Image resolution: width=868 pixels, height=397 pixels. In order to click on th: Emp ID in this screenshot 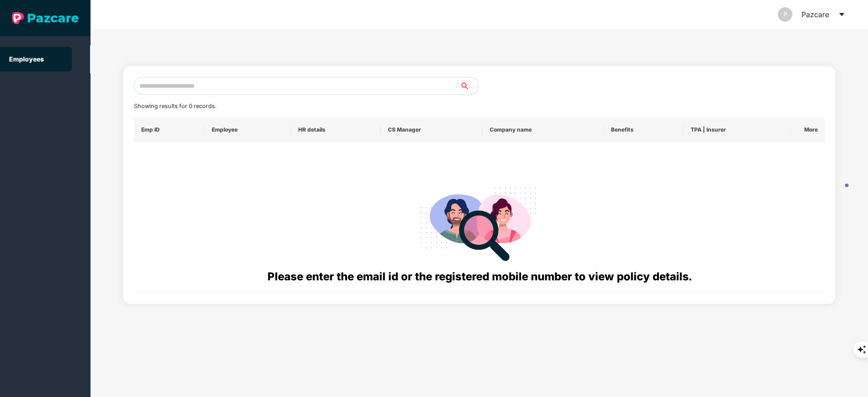, I will do `click(169, 130)`.